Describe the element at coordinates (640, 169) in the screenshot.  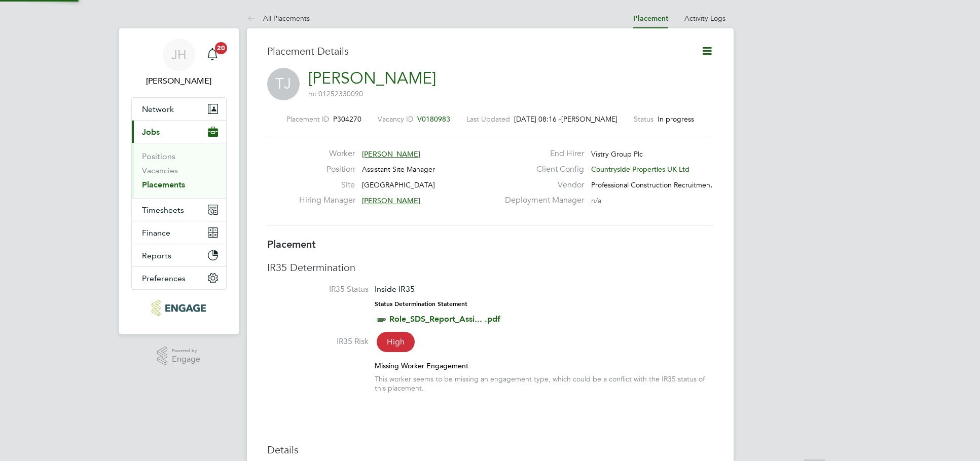
I see `span: Countryside Properties UK Ltd` at that location.